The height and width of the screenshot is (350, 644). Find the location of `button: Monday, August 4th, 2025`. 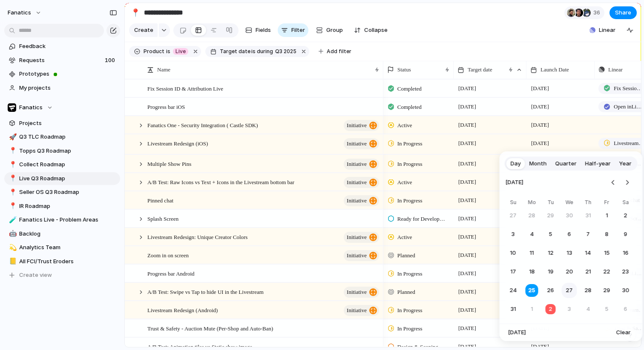

button: Monday, August 4th, 2025 is located at coordinates (532, 234).